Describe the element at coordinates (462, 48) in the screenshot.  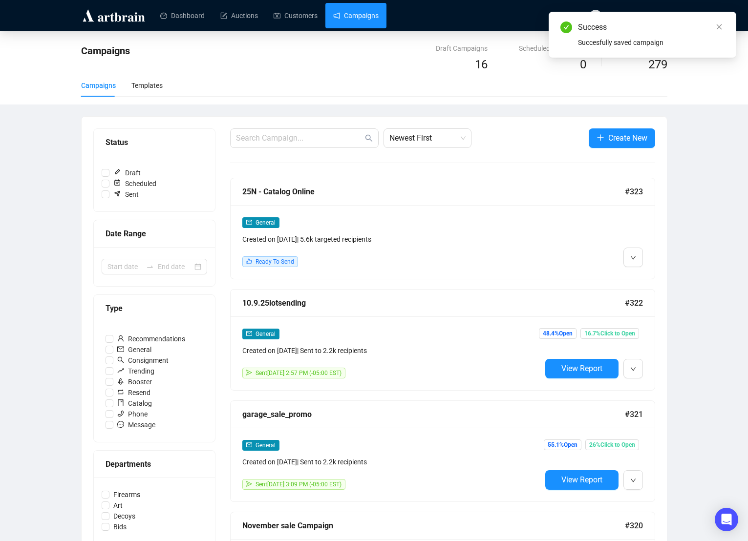
I see `div: Draft Campaigns` at that location.